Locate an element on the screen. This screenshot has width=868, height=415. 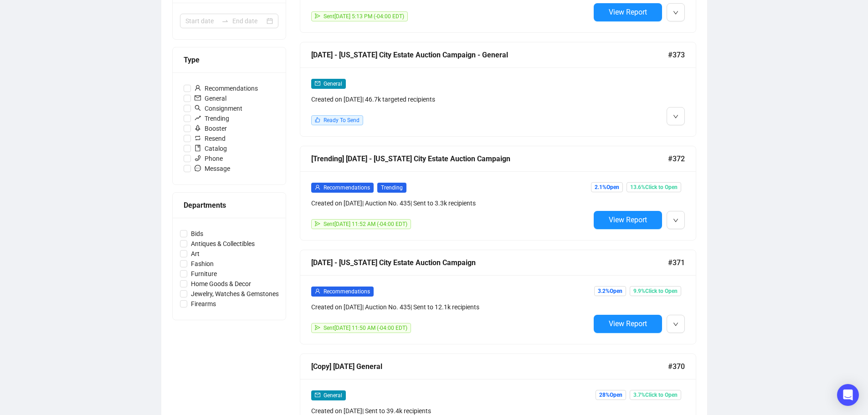
span: Ready To Send is located at coordinates (342, 121).